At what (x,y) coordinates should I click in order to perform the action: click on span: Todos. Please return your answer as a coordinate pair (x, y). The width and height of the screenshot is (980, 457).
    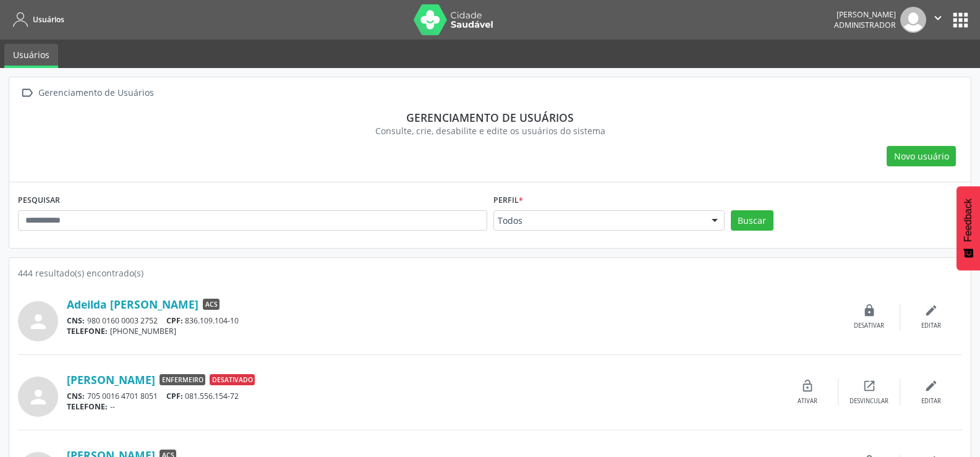
    Looking at the image, I should click on (599, 221).